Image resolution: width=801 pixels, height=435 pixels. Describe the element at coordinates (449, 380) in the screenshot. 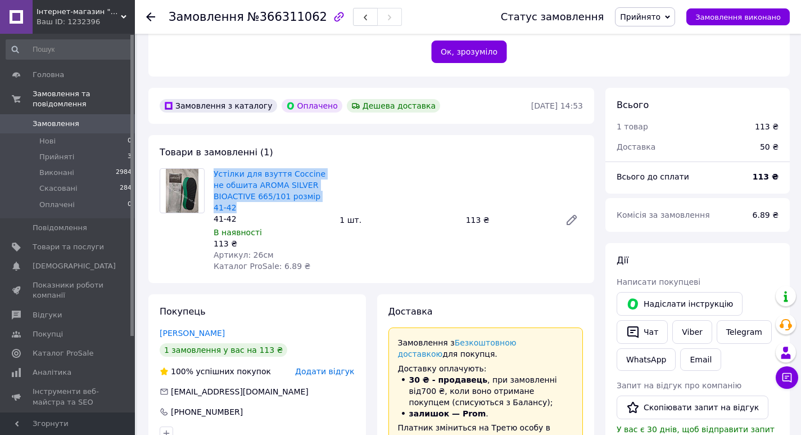

I see `b: 30 ₴ - продавець` at that location.